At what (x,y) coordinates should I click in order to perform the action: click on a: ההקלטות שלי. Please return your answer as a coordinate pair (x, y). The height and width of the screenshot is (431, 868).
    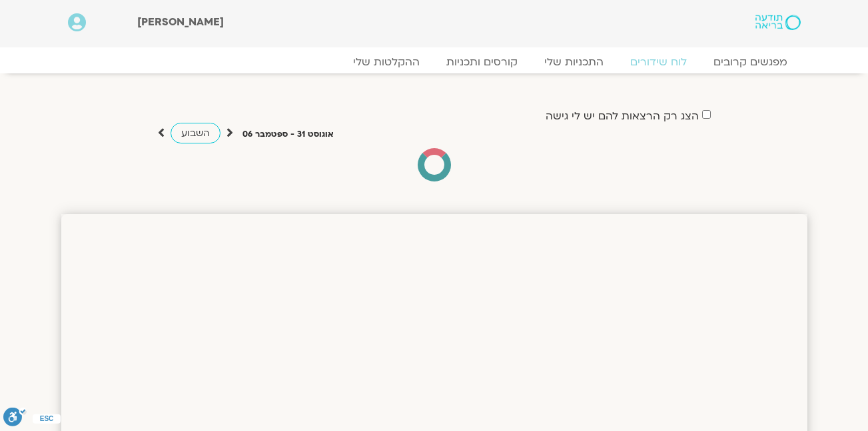
    Looking at the image, I should click on (387, 62).